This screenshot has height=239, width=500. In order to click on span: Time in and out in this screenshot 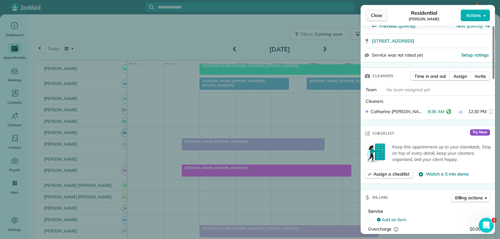, I will do `click(430, 76)`.